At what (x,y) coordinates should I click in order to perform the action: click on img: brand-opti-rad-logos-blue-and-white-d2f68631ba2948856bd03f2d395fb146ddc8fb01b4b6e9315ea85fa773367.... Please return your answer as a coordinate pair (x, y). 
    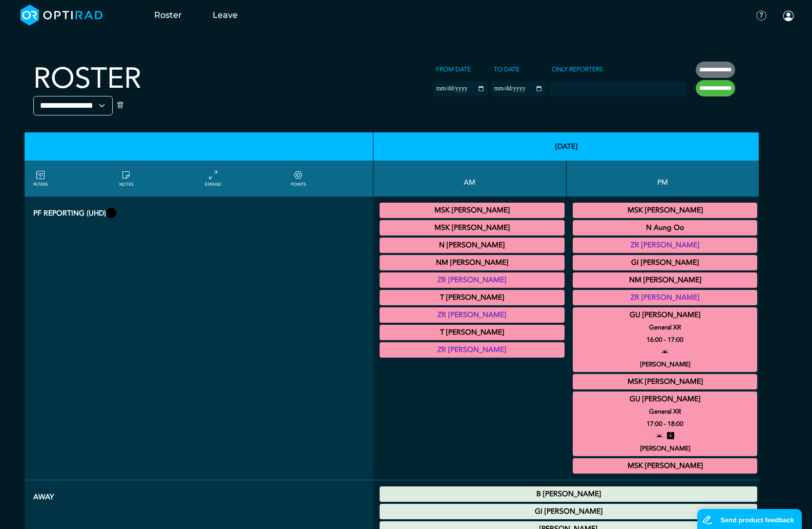
    Looking at the image, I should click on (62, 15).